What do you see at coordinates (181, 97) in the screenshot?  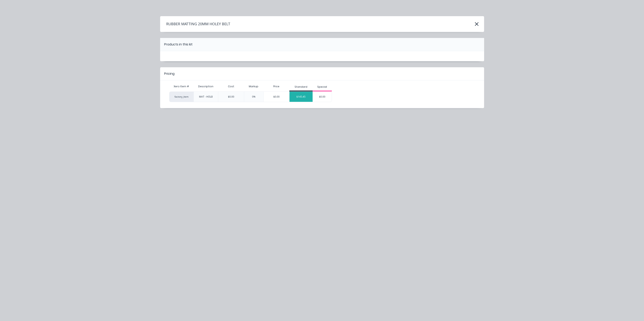 I see `div: factory_item` at bounding box center [181, 97].